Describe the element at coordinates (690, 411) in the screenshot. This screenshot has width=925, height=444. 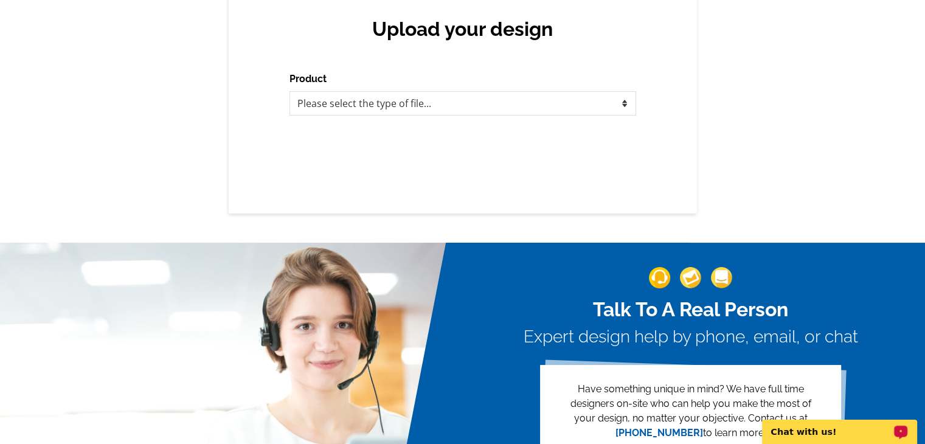
I see `p: Have something unique in mind? We have full time designers on-site who can help you make the most...` at that location.